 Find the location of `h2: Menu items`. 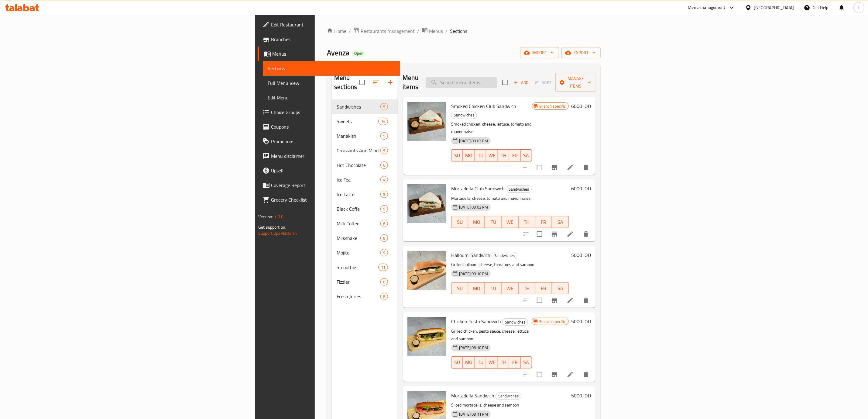

h2: Menu items is located at coordinates (411, 82).